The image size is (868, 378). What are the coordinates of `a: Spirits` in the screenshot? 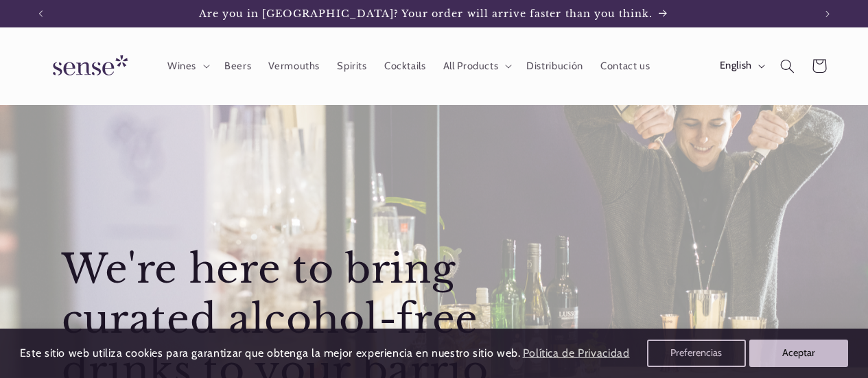 It's located at (352, 66).